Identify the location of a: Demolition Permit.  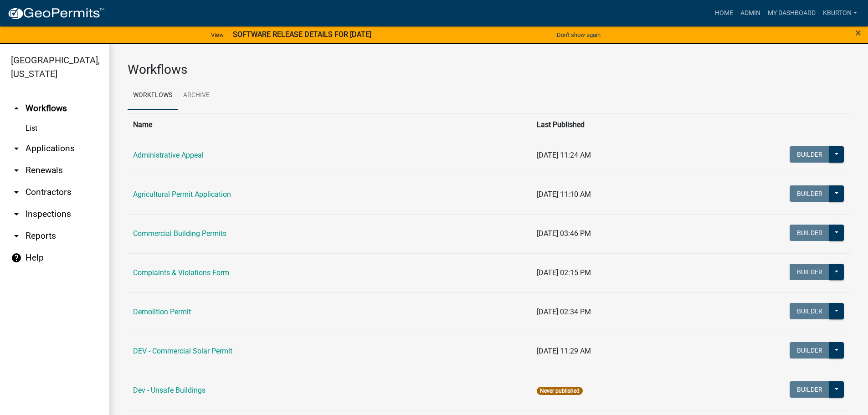
(161, 312).